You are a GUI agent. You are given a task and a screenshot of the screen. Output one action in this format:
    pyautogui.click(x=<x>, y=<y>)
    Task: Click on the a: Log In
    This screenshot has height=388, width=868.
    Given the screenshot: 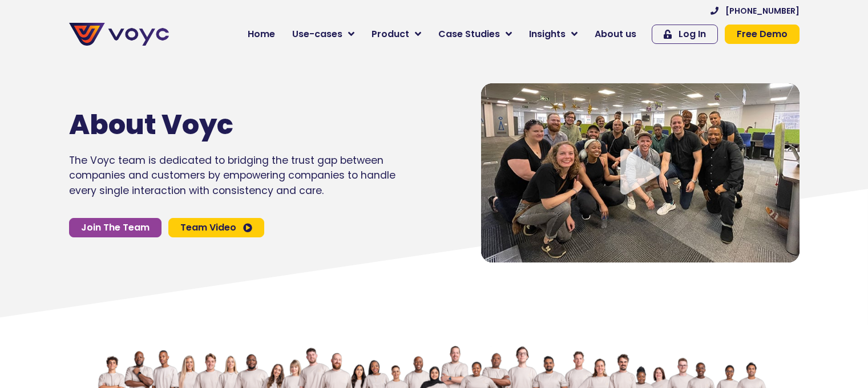 What is the action you would take?
    pyautogui.click(x=684, y=34)
    